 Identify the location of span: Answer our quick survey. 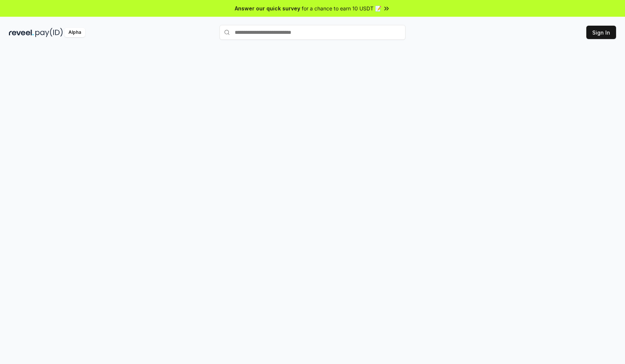
(268, 8).